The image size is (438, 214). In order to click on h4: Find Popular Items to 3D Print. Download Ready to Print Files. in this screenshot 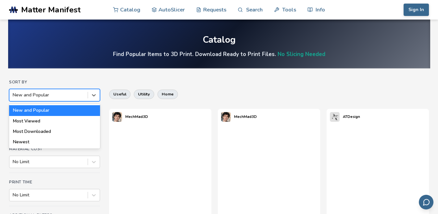, I will do `click(219, 54)`.